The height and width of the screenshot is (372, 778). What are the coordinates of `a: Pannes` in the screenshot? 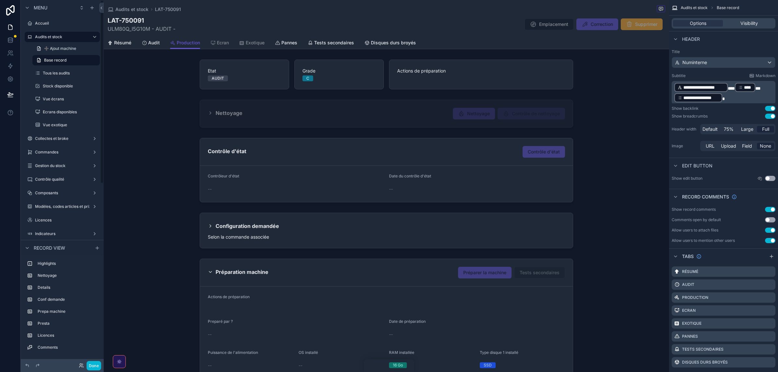 It's located at (286, 43).